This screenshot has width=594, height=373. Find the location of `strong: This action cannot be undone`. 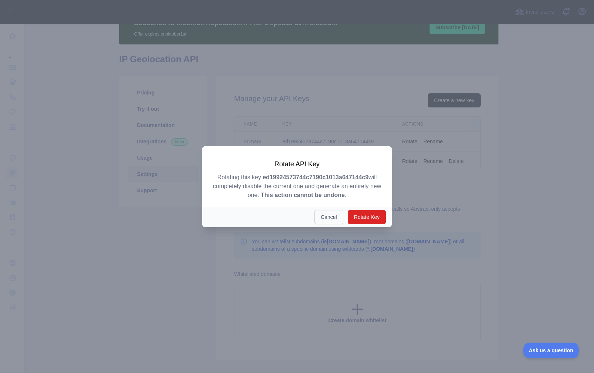

strong: This action cannot be undone is located at coordinates (303, 195).